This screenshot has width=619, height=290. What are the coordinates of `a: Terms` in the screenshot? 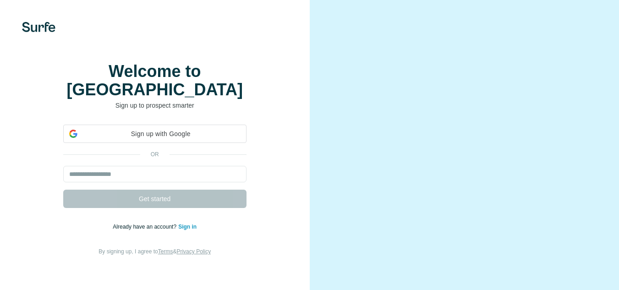 It's located at (166, 252).